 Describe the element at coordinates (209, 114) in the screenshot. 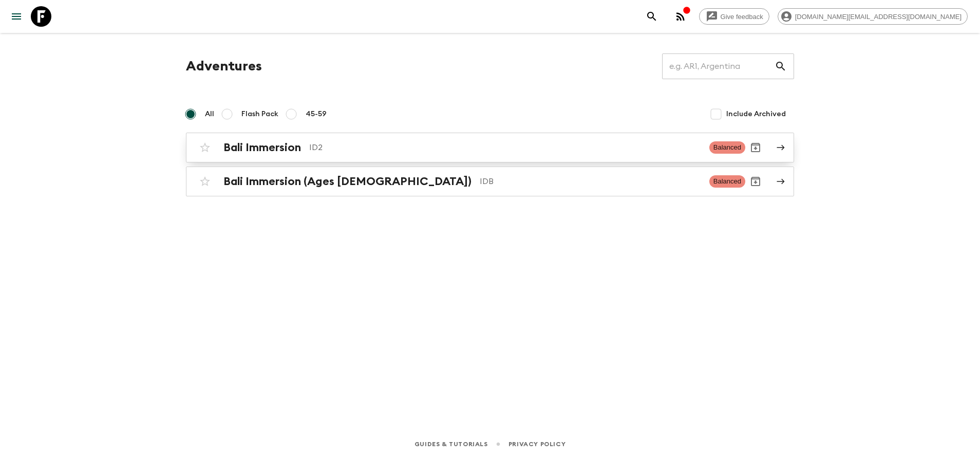

I see `span: All` at that location.